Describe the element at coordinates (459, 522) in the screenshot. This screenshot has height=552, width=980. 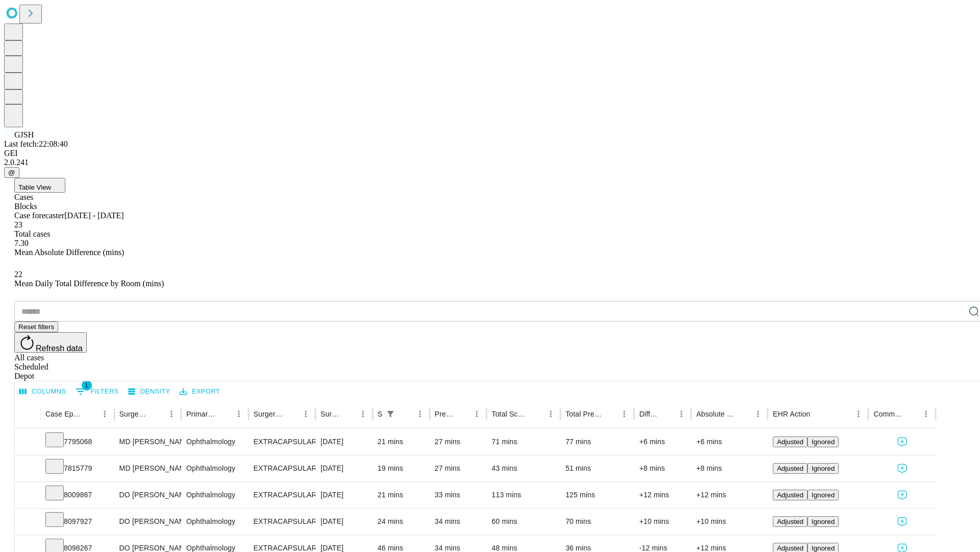
I see `div: 34 mins` at that location.